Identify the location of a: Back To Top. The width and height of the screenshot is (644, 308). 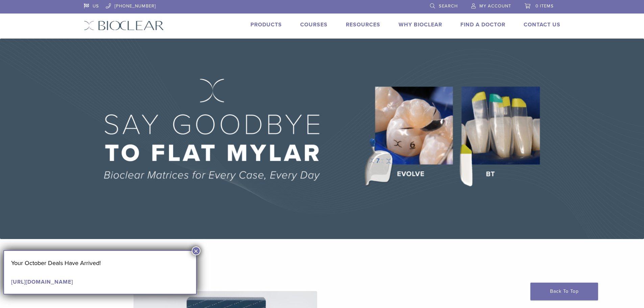
(564, 291).